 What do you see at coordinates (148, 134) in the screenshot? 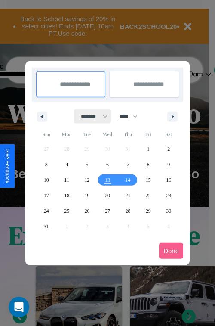
I see `span: Fri` at bounding box center [148, 134].